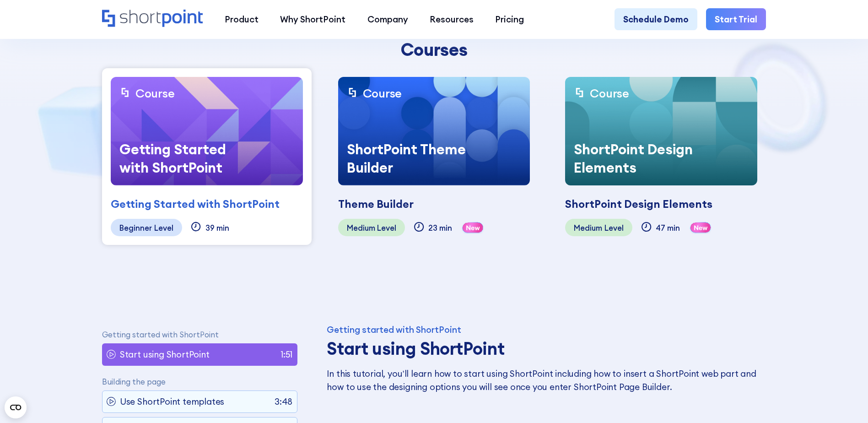 This screenshot has height=423, width=868. Describe the element at coordinates (241, 19) in the screenshot. I see `div: Product` at that location.